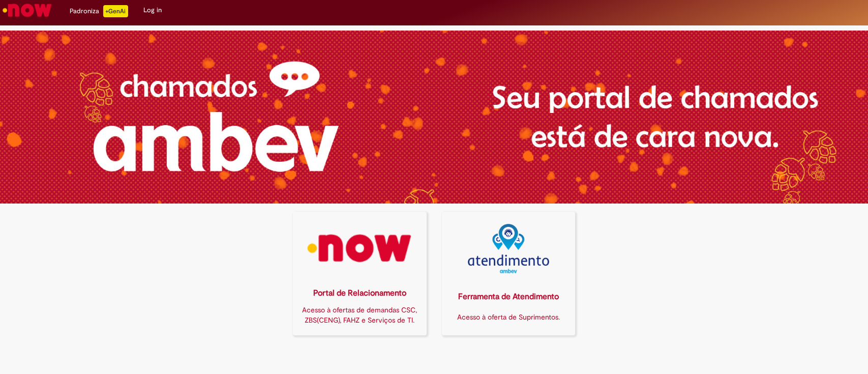  What do you see at coordinates (359, 315) in the screenshot?
I see `div: Acesso à ofertas de demandas CSC, ZBS(CENG), FAHZ e Serviços de TI.` at bounding box center [359, 315].